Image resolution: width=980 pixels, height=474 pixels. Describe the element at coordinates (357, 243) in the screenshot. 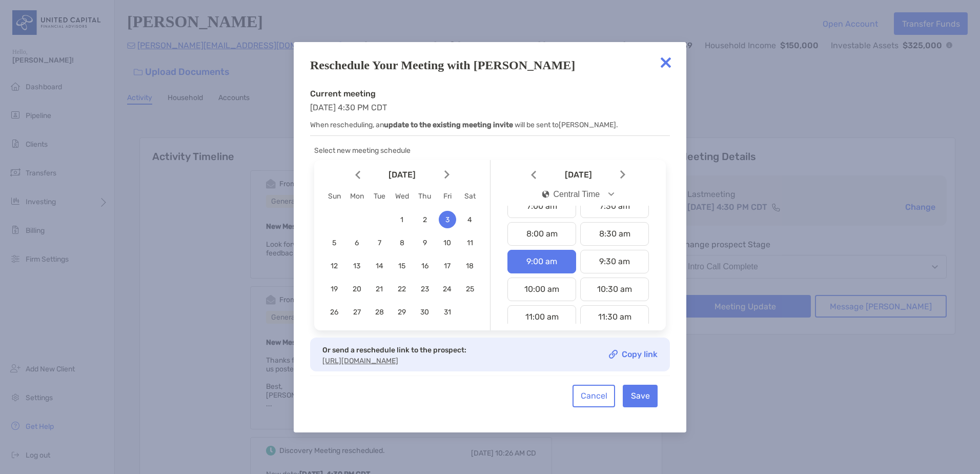

I see `span: 6` at that location.